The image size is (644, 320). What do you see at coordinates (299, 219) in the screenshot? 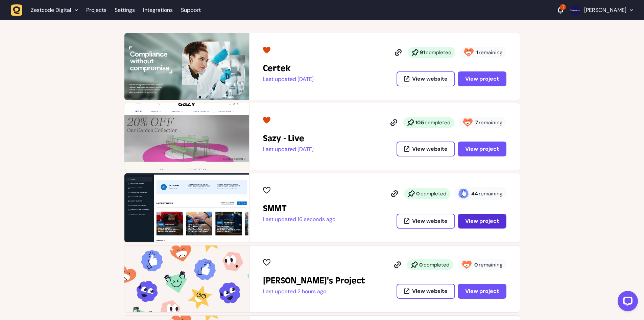
I see `p: Last updated 16 seconds ago` at bounding box center [299, 219].